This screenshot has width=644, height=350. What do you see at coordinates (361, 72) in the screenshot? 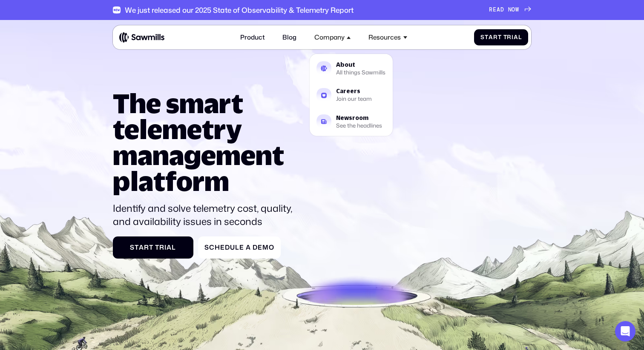
I see `div: All things Sawmills` at bounding box center [361, 72].